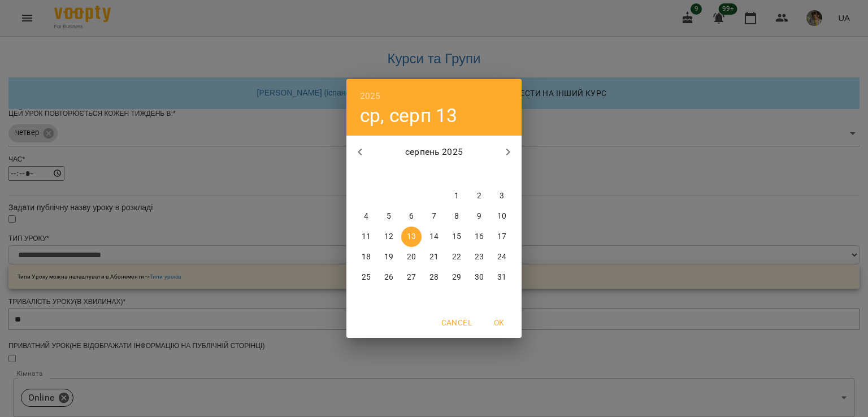  I want to click on p: 22, so click(457, 258).